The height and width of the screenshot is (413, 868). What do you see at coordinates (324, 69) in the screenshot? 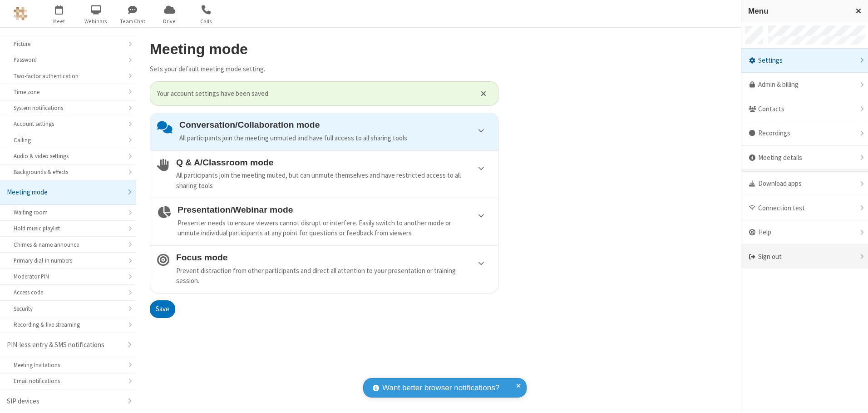
I see `p: Sets your default meeting mode setting.` at bounding box center [324, 69].